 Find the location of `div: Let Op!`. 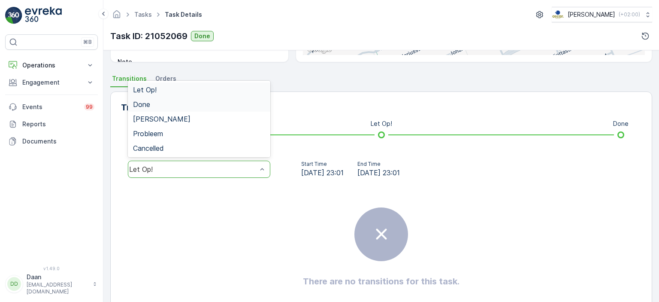

div: Let Op! is located at coordinates (193, 169).